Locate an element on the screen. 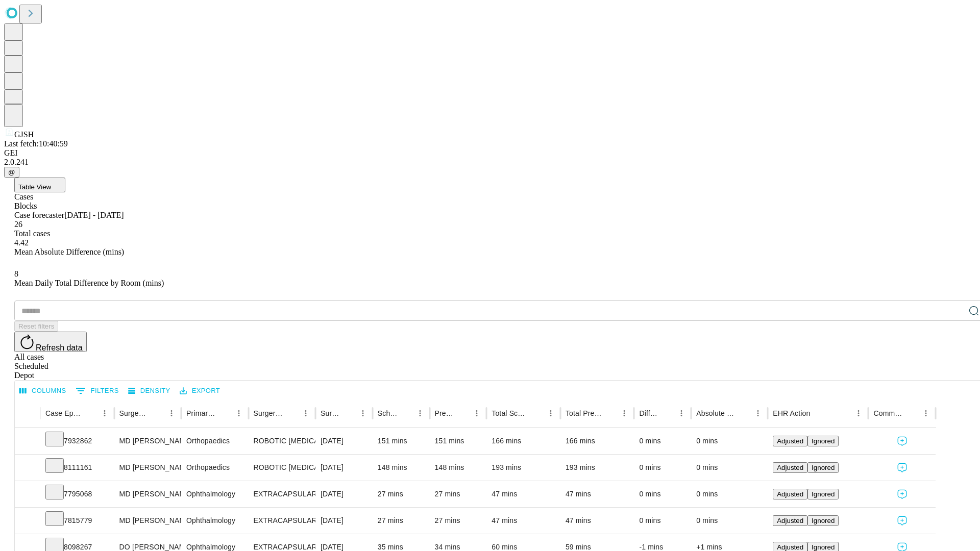  div: Difference is located at coordinates (649, 413).